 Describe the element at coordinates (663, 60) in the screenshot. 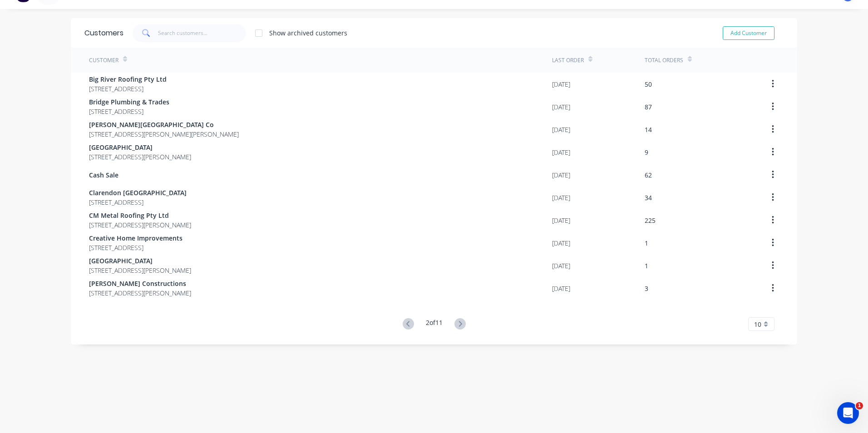

I see `div: Total Orders` at that location.